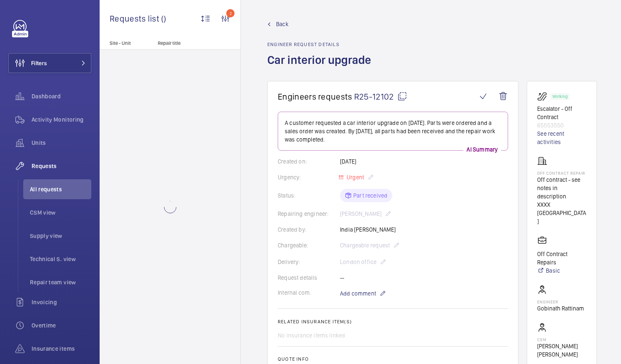  Describe the element at coordinates (50, 63) in the screenshot. I see `button: Filters` at that location.